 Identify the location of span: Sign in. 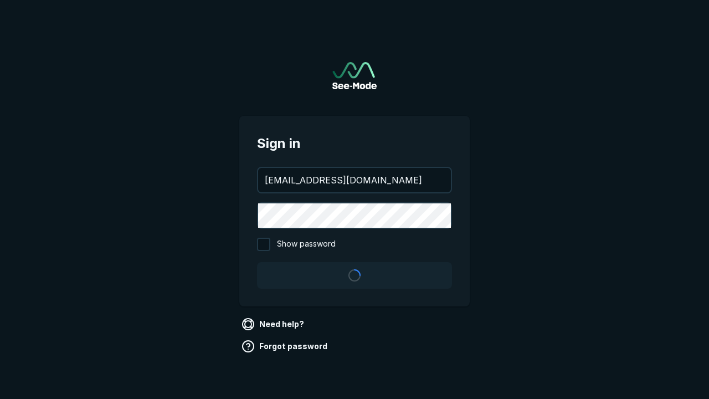
(355, 143).